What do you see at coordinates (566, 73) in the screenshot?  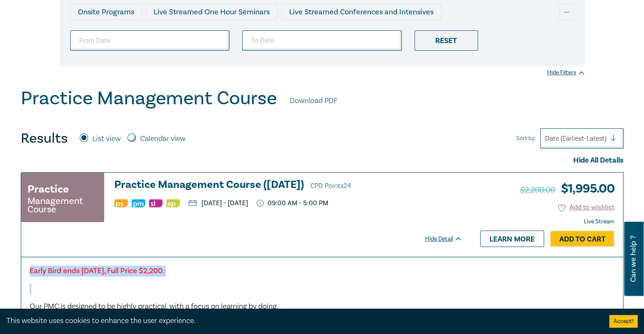 I see `div: Hide Filters` at bounding box center [566, 73].